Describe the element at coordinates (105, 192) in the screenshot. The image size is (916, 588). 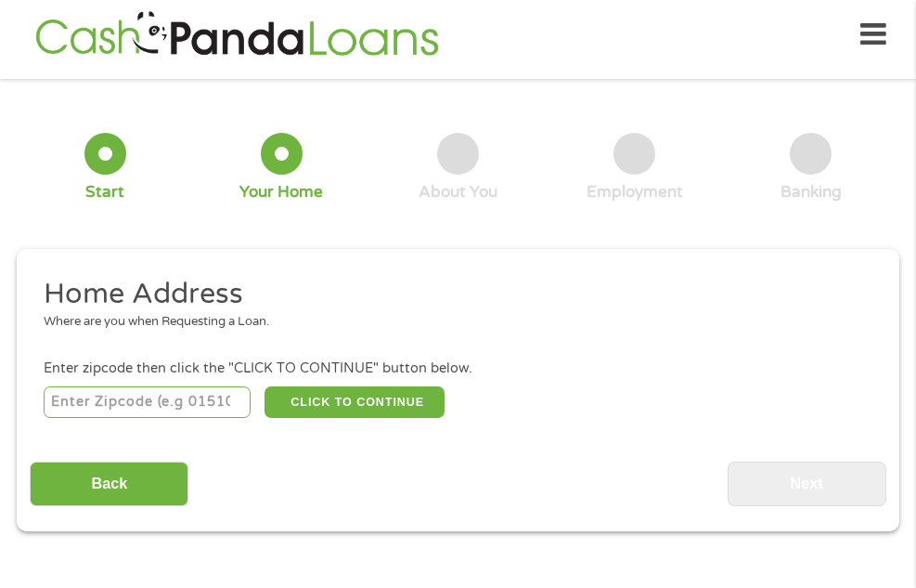
I see `div: Start` at that location.